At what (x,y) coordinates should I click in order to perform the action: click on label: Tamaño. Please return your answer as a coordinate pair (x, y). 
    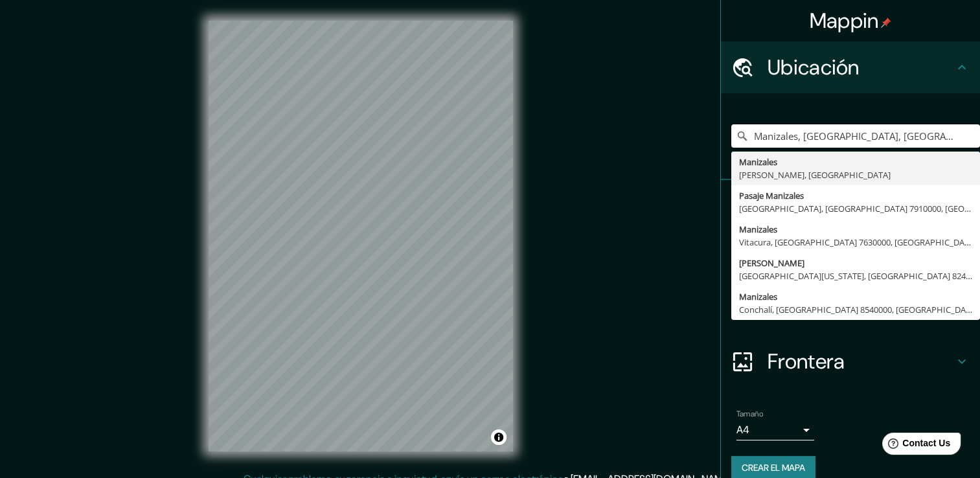
    Looking at the image, I should click on (749, 414).